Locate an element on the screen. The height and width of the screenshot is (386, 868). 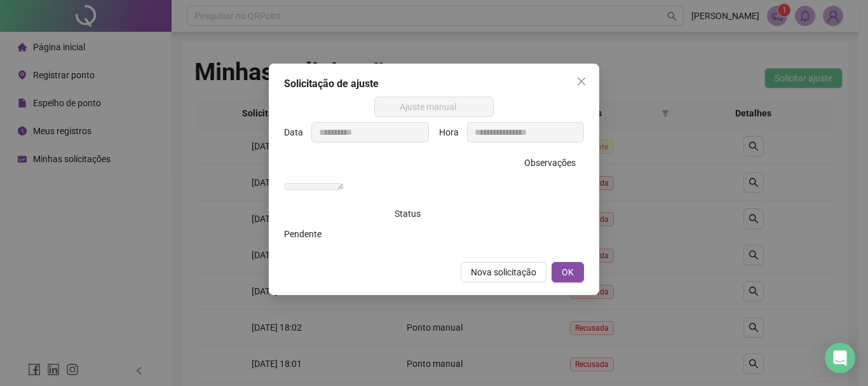
span: close is located at coordinates (581, 81).